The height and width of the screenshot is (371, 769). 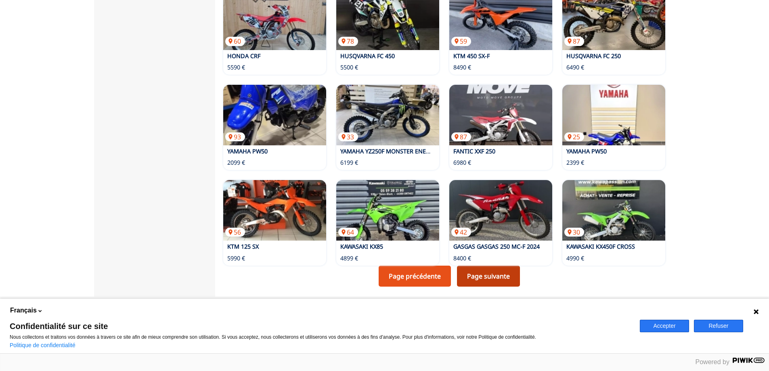 I want to click on p: 60, so click(x=235, y=41).